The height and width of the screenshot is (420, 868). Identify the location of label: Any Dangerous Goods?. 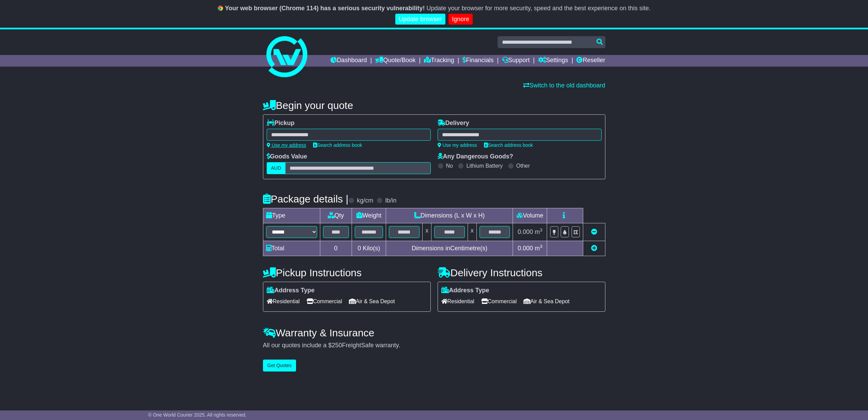
(475, 157).